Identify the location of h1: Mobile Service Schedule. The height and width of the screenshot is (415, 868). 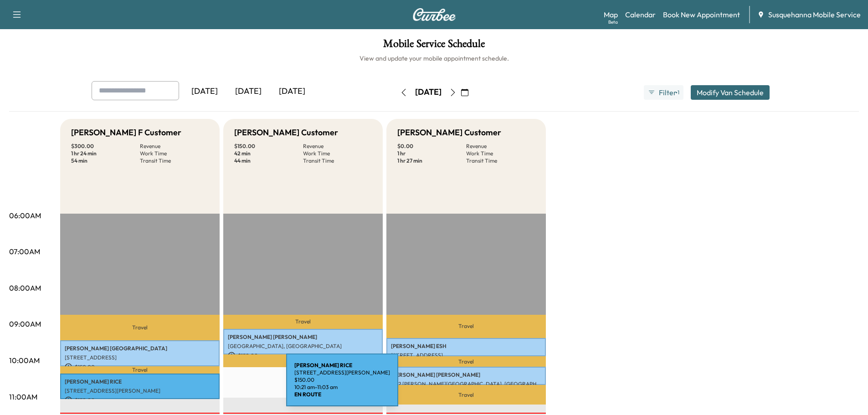
(434, 46).